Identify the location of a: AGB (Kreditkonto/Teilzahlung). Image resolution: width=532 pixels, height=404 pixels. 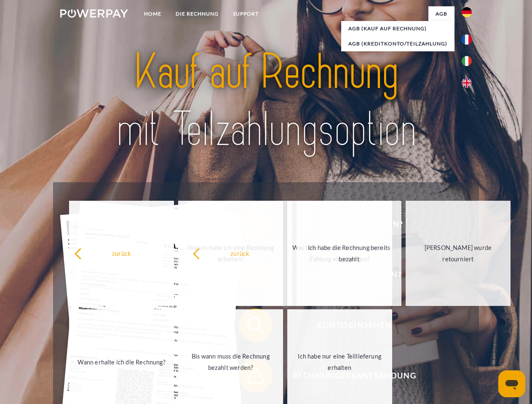
(398, 44).